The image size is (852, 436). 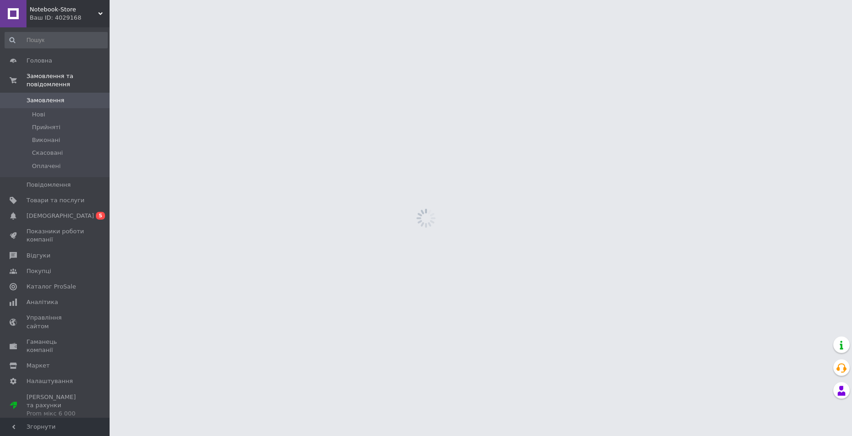 I want to click on span: Нові, so click(x=38, y=115).